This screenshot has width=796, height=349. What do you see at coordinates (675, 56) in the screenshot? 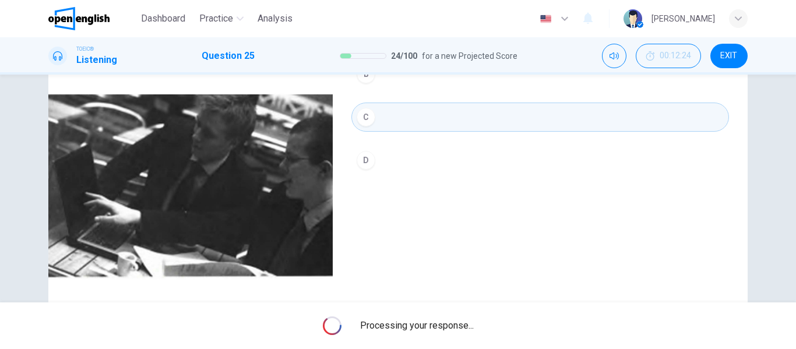
I see `span: 00:12:24` at bounding box center [675, 56].